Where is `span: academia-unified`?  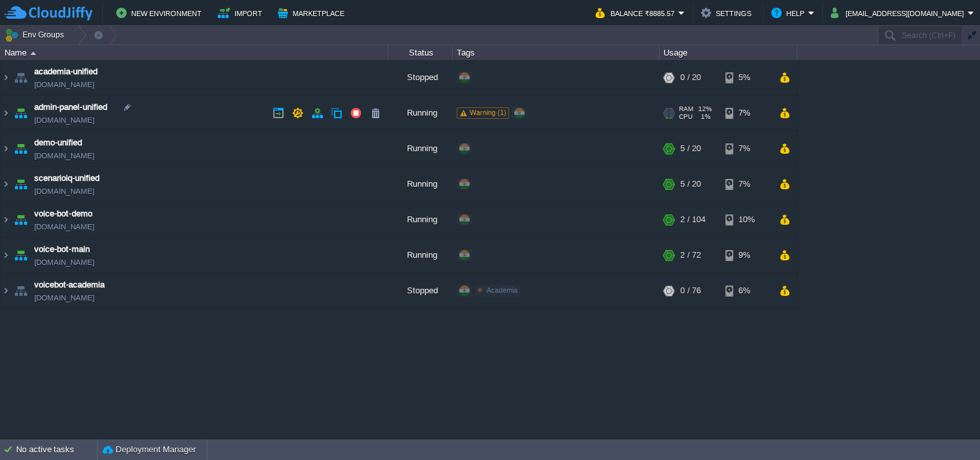 span: academia-unified is located at coordinates (66, 71).